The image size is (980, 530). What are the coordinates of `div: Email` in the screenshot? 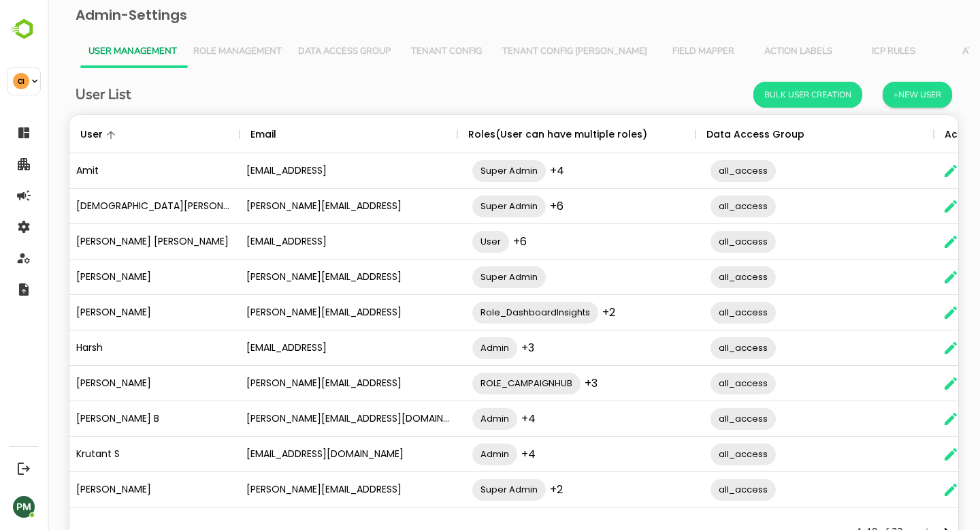 It's located at (216, 134).